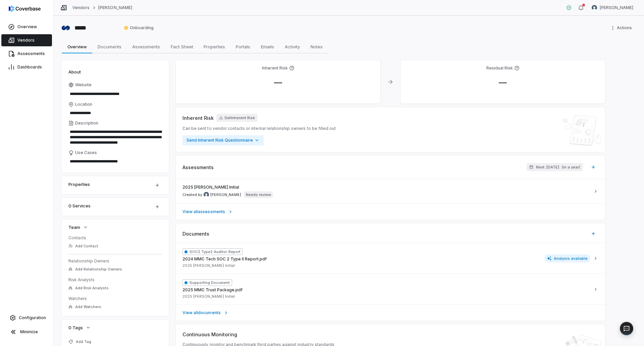 This screenshot has width=644, height=346. What do you see at coordinates (115, 113) in the screenshot?
I see `input: Location` at bounding box center [115, 113].